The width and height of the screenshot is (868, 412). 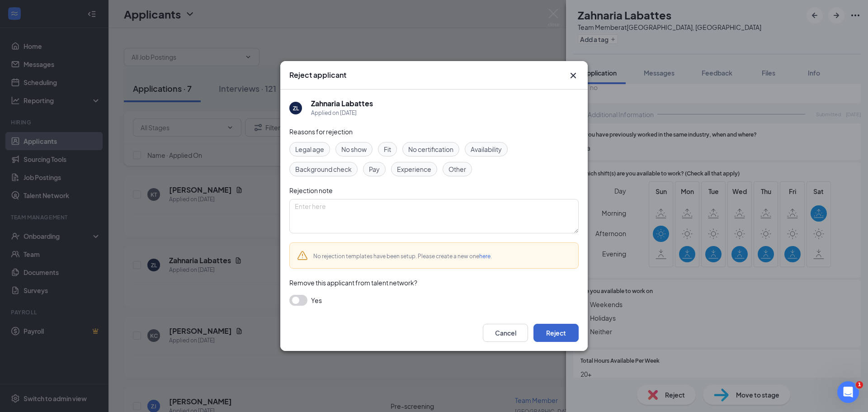 I want to click on span: Legal age, so click(x=310, y=149).